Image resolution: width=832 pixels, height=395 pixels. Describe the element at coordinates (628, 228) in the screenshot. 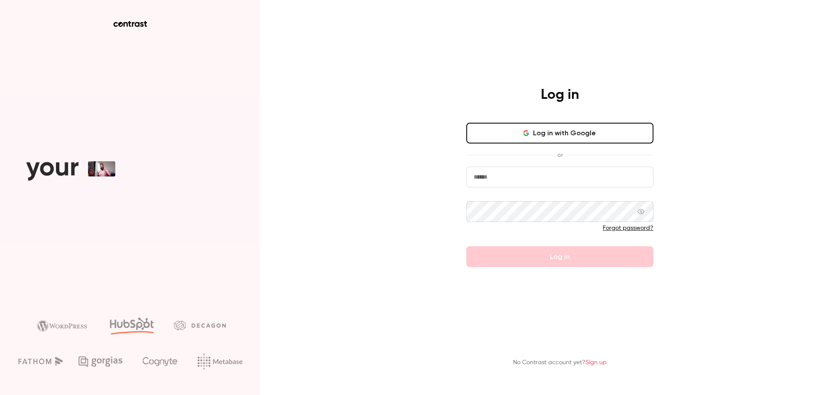

I see `a: Forgot password?` at that location.